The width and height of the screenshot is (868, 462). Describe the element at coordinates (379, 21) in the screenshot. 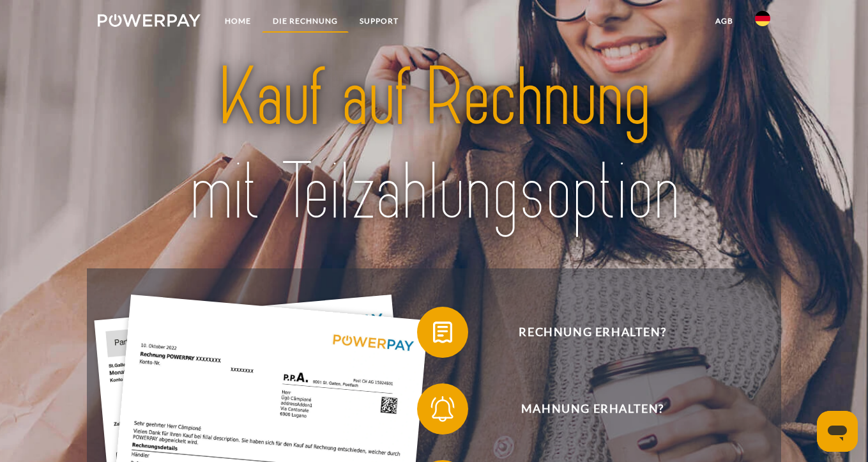

I see `a: SUPPORT` at that location.